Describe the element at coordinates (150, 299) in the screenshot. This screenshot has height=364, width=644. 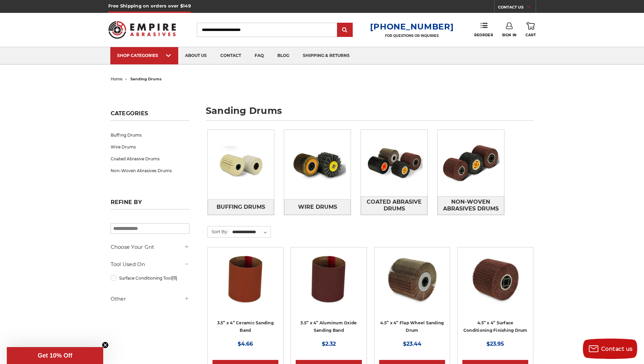
I see `h5: Other` at that location.